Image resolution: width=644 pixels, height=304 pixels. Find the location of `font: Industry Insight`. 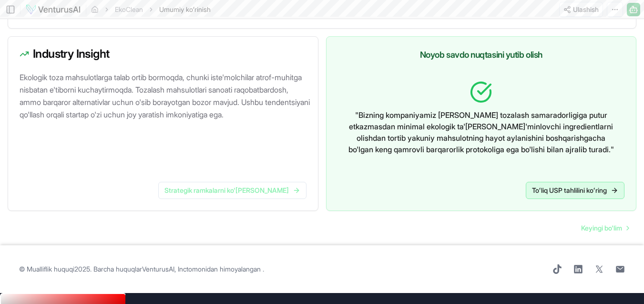

font: Industry Insight is located at coordinates (71, 53).